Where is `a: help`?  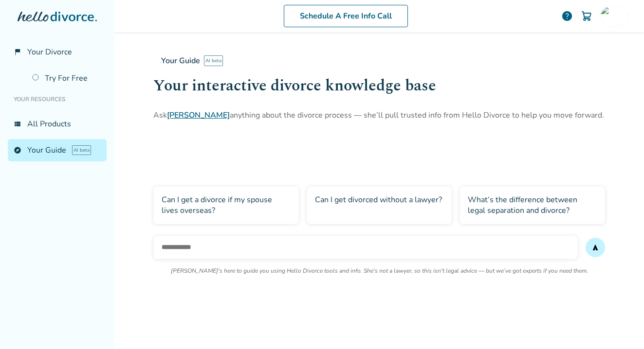 a: help is located at coordinates (567, 16).